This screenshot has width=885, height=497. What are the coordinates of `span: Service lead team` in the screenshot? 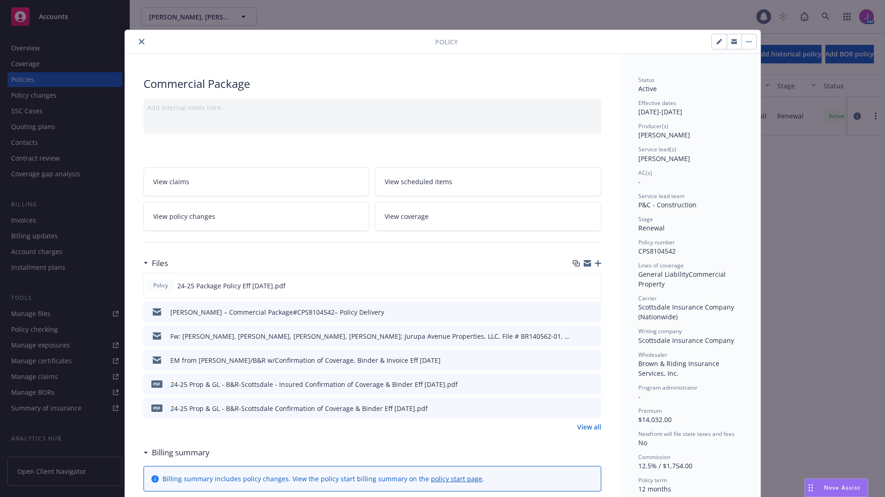 It's located at (661, 196).